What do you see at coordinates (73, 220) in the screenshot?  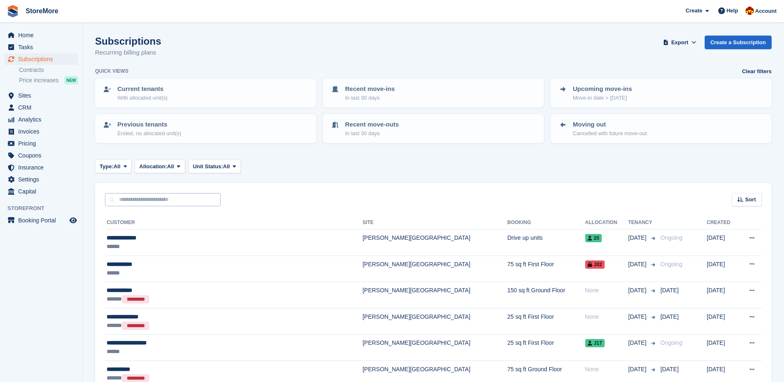 I see `a: Preview store` at bounding box center [73, 220].